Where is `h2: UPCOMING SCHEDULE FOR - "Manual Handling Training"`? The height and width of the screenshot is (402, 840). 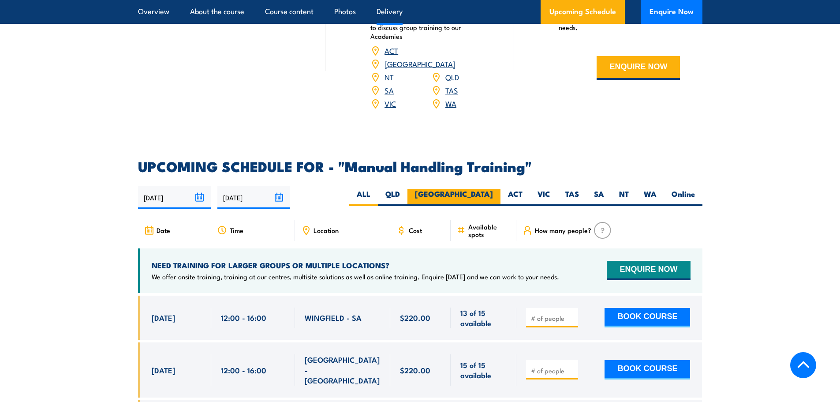 h2: UPCOMING SCHEDULE FOR - "Manual Handling Training" is located at coordinates (420, 166).